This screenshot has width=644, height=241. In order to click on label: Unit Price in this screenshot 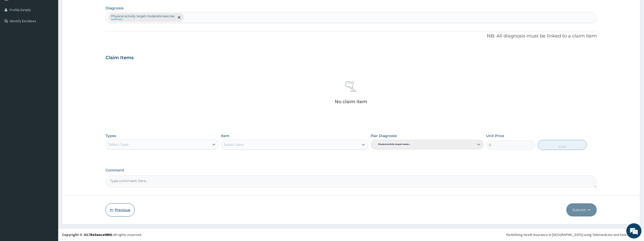, I will do `click(495, 136)`.